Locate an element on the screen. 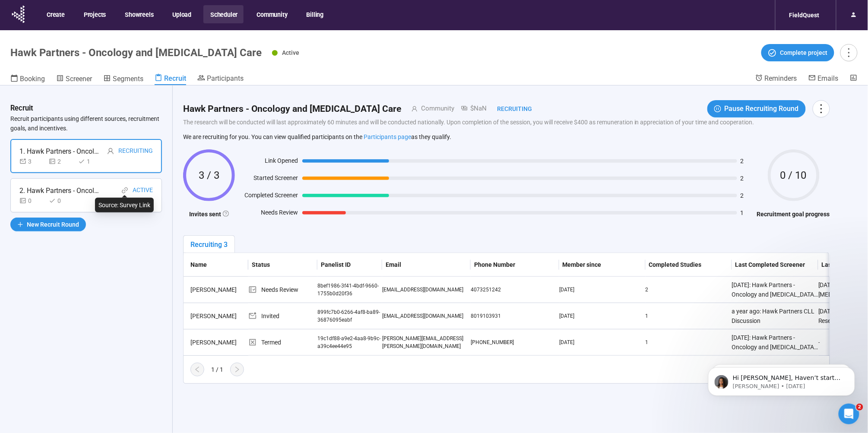 Image resolution: width=868 pixels, height=433 pixels. th: Completed Studies is located at coordinates (689, 264).